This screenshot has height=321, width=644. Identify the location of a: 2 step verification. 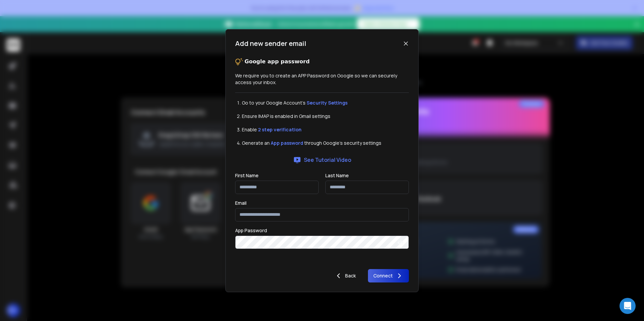
(280, 130).